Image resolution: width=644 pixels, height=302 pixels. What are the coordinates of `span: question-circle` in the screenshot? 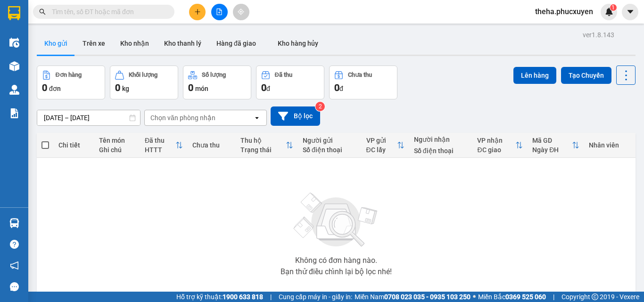 It's located at (14, 244).